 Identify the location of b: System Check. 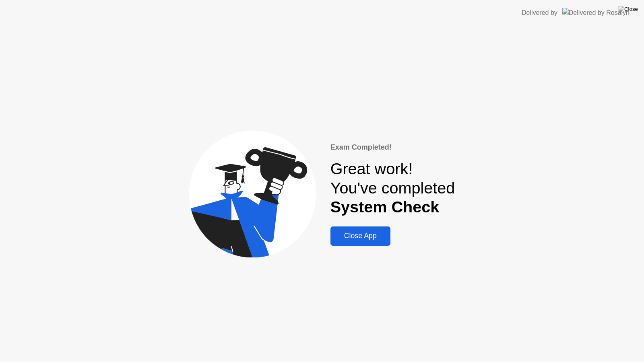
(385, 207).